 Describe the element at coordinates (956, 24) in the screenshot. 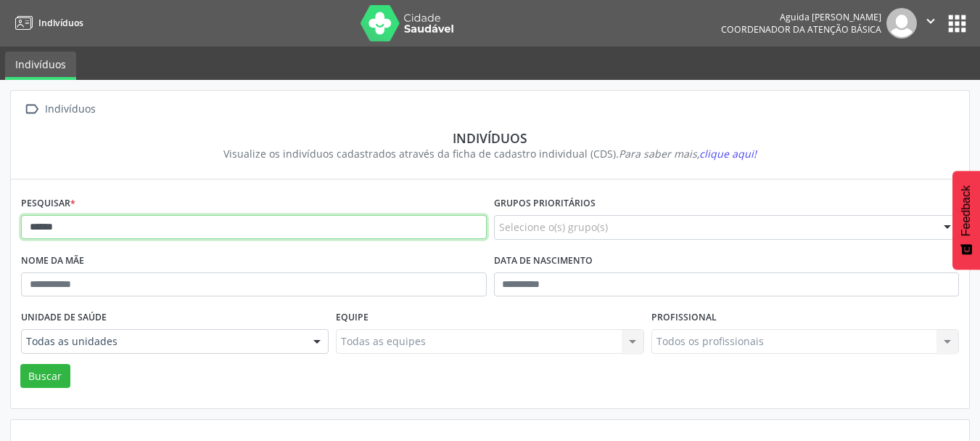

I see `button: apps` at that location.